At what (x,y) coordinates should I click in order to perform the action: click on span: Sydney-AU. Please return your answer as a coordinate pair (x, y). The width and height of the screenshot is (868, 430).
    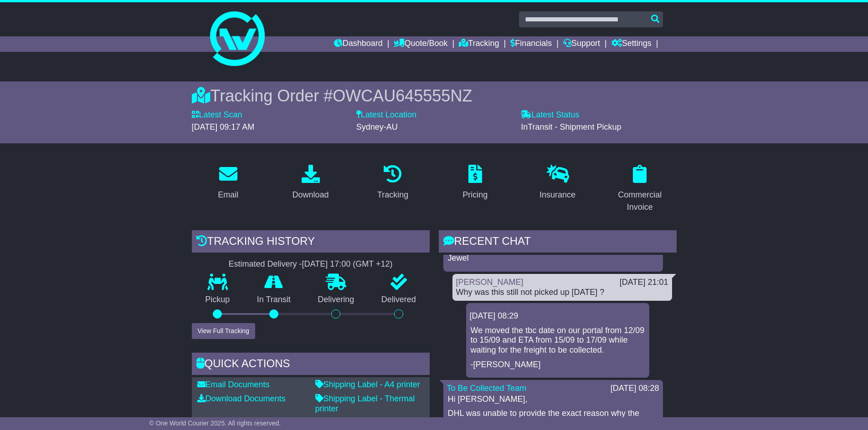
    Looking at the image, I should click on (377, 127).